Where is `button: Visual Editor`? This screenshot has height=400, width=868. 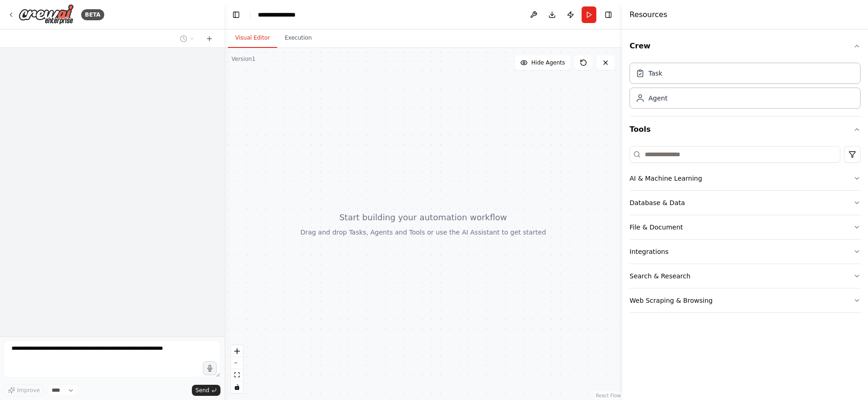
button: Visual Editor is located at coordinates (252, 38).